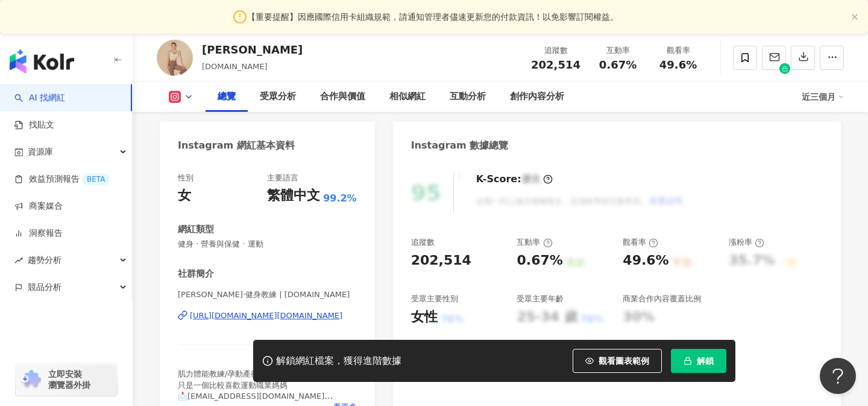  Describe the element at coordinates (556, 65) in the screenshot. I see `span: 202,514` at that location.